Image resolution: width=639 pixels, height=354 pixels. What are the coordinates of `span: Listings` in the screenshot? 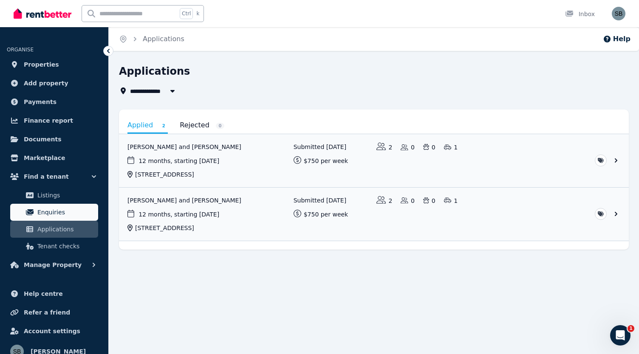 It's located at (66, 195).